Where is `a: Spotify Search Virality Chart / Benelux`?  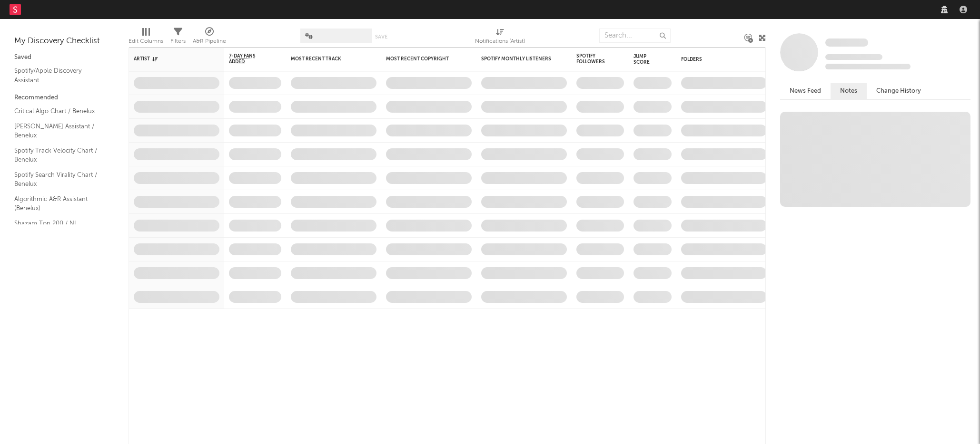 a: Spotify Search Virality Chart / Benelux is located at coordinates (60, 179).